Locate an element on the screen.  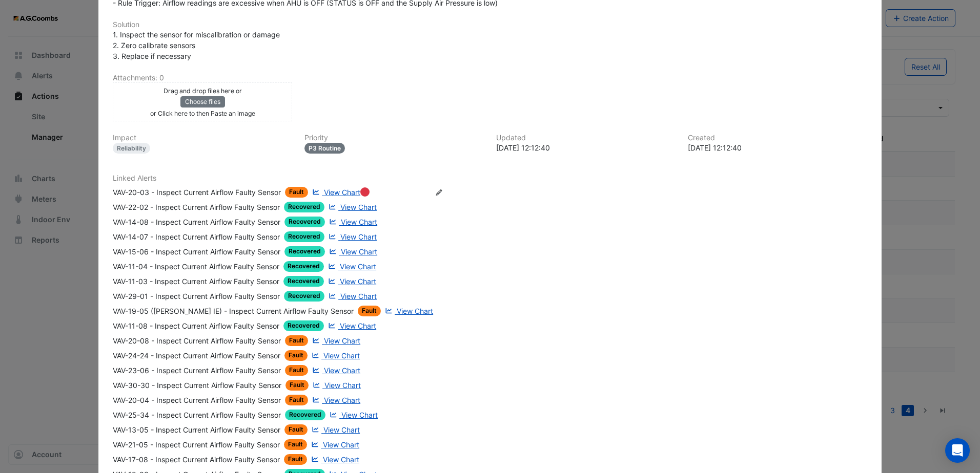
div: VAV-20-08 - Inspect Current Airflow Faulty Sensor is located at coordinates (197, 340).